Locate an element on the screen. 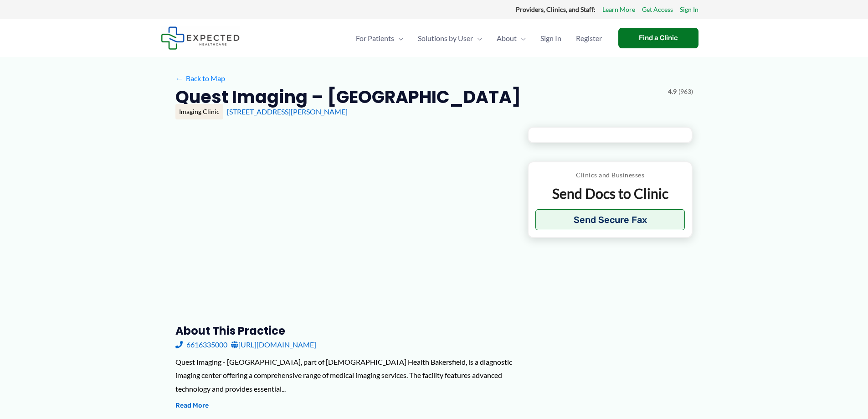 The height and width of the screenshot is (419, 868). h3: About this practice is located at coordinates (344, 331).